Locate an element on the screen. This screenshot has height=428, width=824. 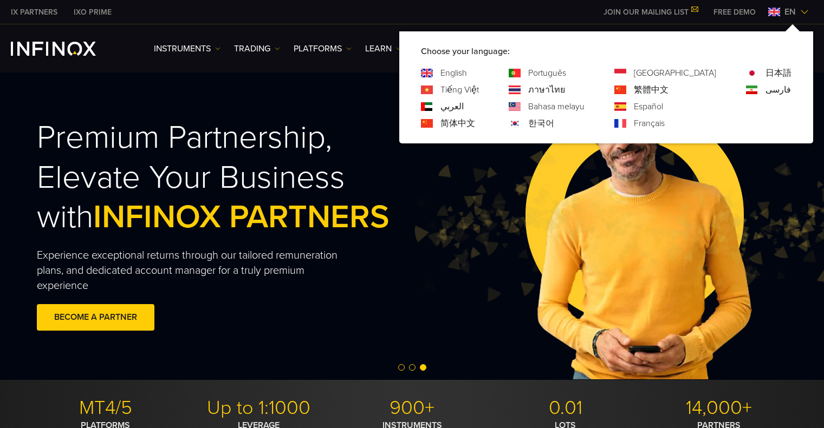
a: BECOME A PARTNER is located at coordinates (95, 317).